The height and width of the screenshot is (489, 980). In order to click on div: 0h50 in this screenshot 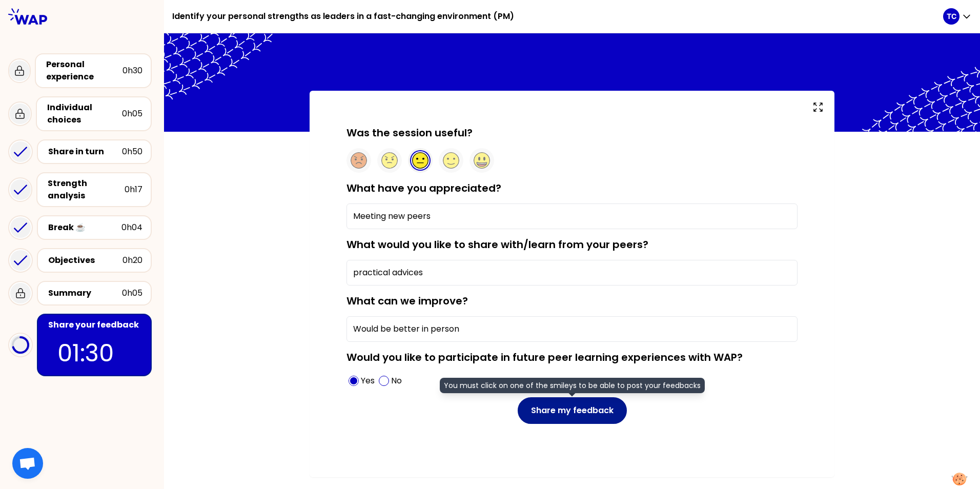, I will do `click(132, 151)`.